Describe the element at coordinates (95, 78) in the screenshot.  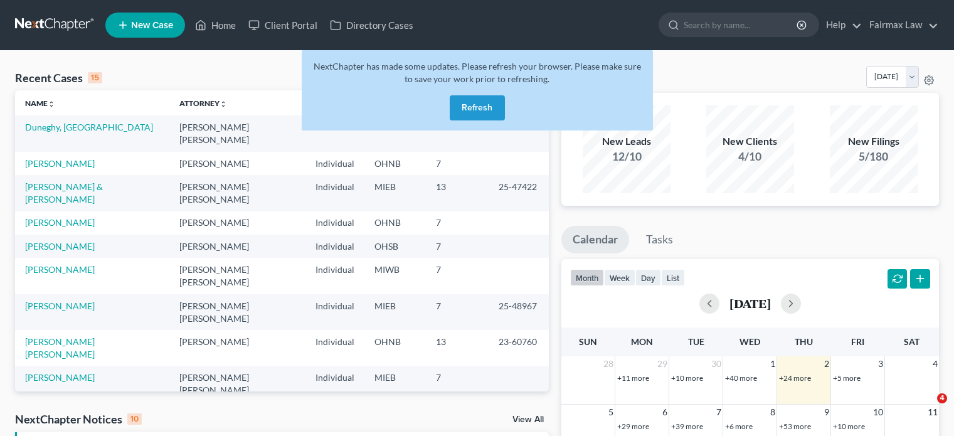
I see `div: 15` at that location.